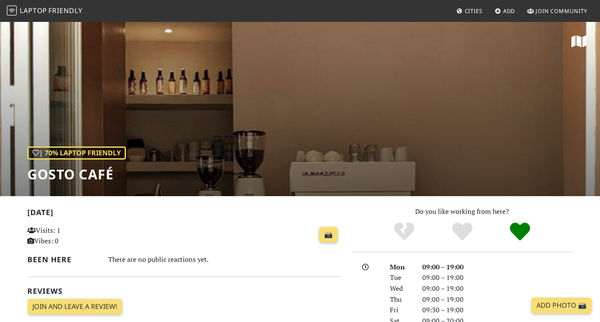  What do you see at coordinates (404, 232) in the screenshot?
I see `div: No` at bounding box center [404, 232].